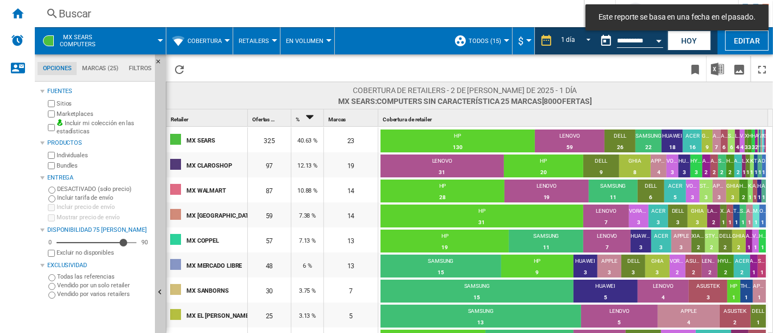 This screenshot has width=773, height=333. Describe the element at coordinates (51, 155) in the screenshot. I see `input: Individuales` at that location.